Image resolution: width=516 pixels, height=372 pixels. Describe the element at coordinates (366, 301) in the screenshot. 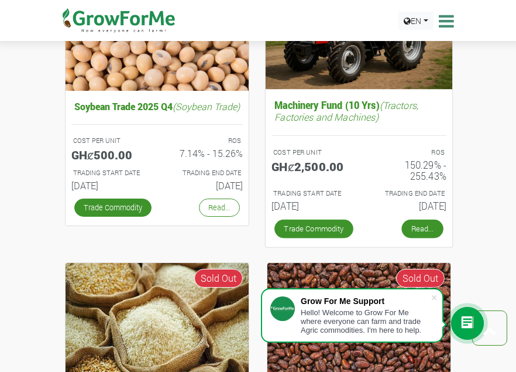

I see `div: Grow For Me Support` at that location.